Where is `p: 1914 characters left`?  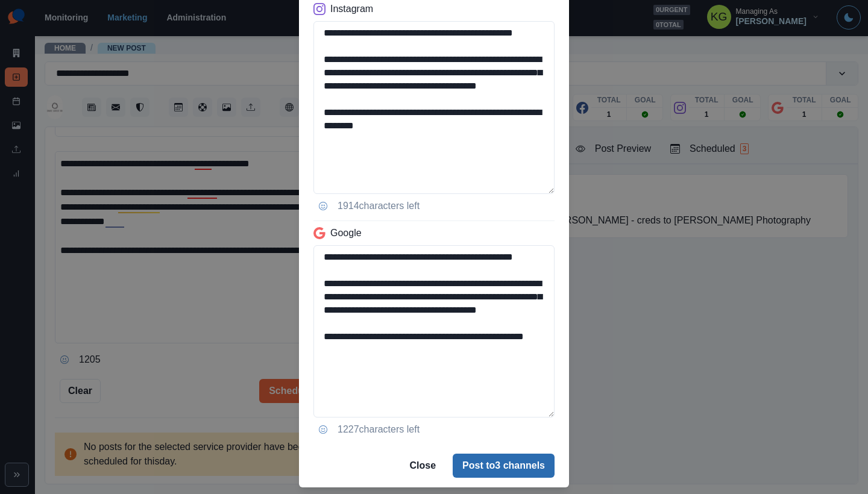
p: 1914 characters left is located at coordinates (378, 206).